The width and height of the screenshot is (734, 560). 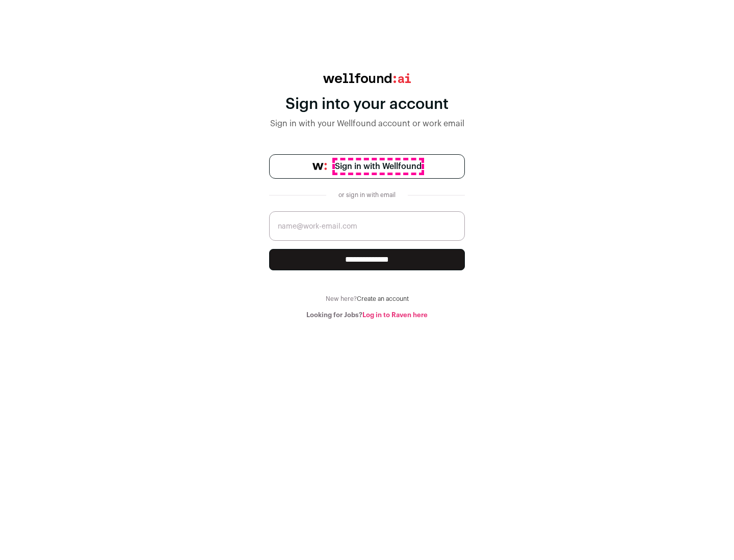 I want to click on div: Looking for Jobs?, so click(x=367, y=315).